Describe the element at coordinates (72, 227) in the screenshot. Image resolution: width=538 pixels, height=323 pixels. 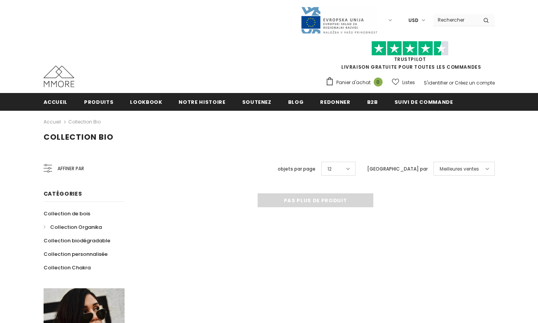
I see `a: Collection Organika` at that location.